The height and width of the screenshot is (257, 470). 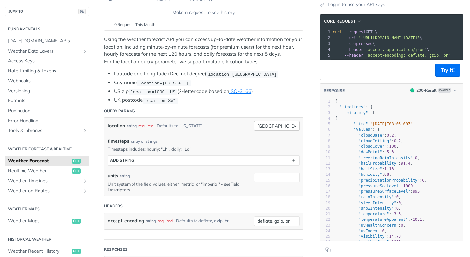 I want to click on button: Try It!, so click(x=448, y=70).